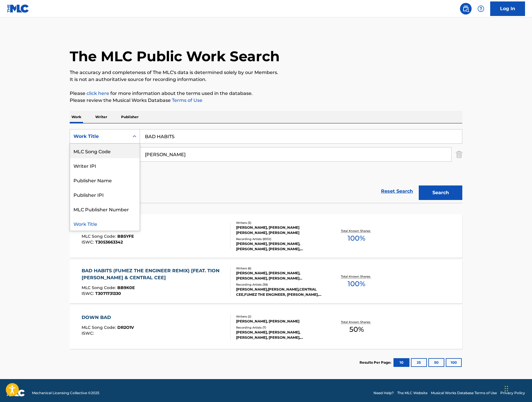 This screenshot has width=532, height=402. Describe the element at coordinates (175, 56) in the screenshot. I see `h1: The MLC Public Work Search` at that location.